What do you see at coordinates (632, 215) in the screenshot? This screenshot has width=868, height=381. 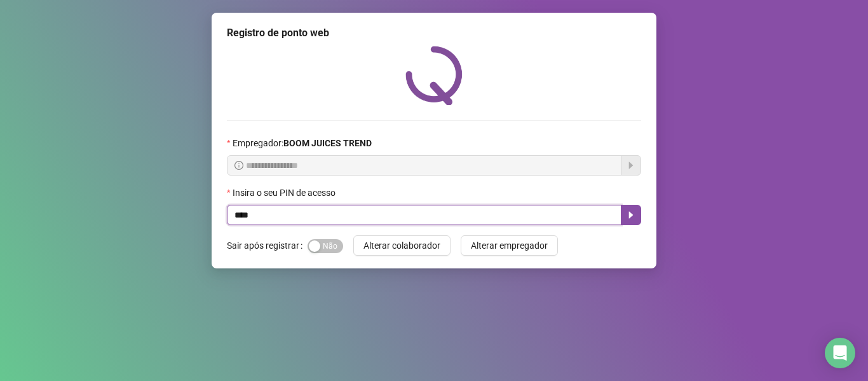 I see `span: caret-right` at bounding box center [632, 215].